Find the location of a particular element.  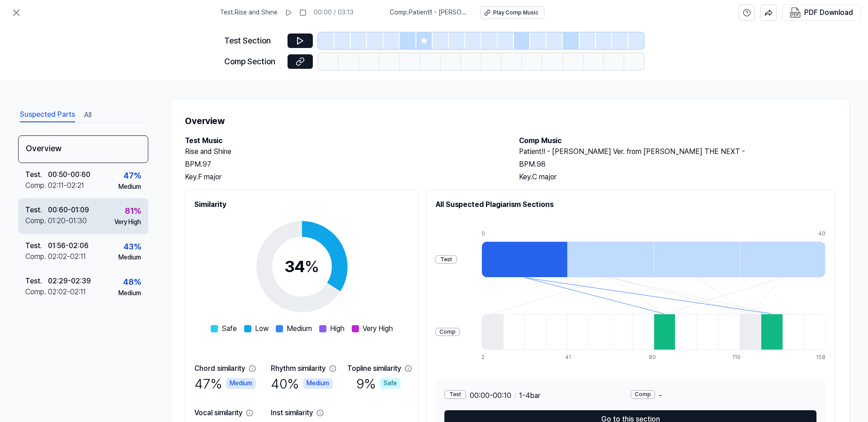

svg: help is located at coordinates (747, 13).